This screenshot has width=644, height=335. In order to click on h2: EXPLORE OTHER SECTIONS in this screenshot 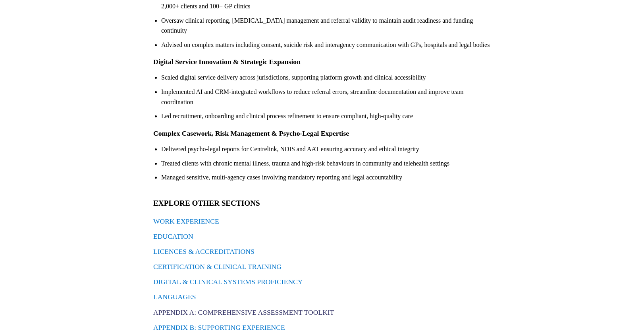, I will do `click(322, 203)`.